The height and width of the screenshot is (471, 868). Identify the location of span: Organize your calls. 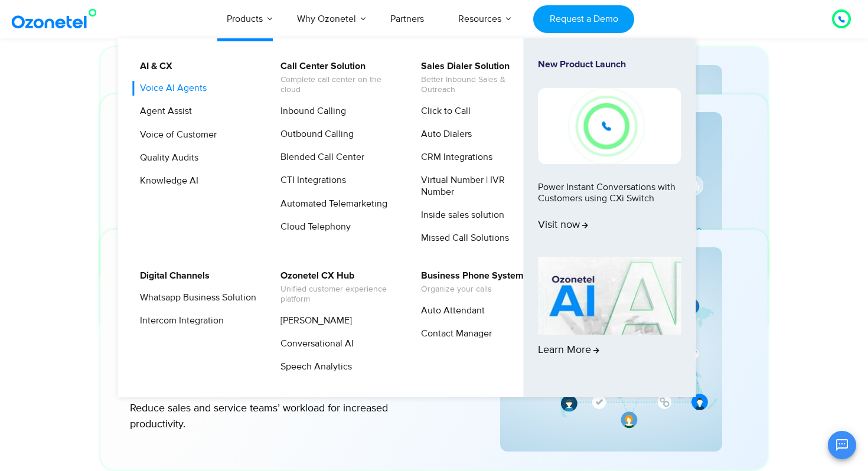
(472, 289).